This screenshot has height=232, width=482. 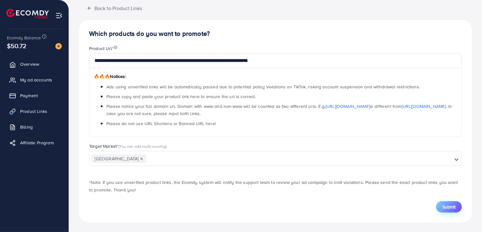 I want to click on label: Target Market, so click(x=128, y=146).